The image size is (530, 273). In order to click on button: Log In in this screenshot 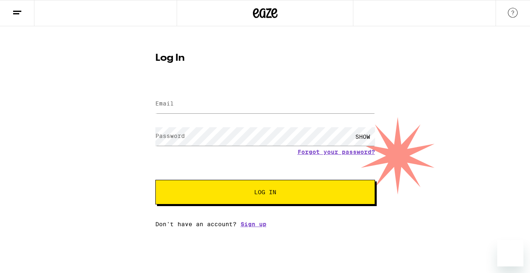, I will do `click(265, 192)`.